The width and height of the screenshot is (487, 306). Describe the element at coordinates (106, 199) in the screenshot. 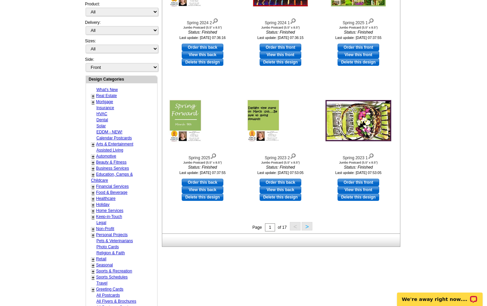

I see `a: Healthcare` at that location.